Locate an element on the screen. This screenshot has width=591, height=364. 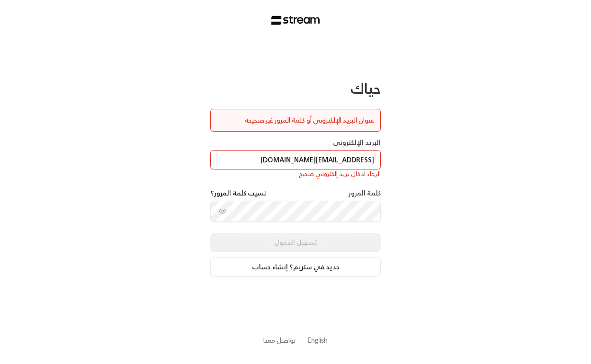
a: نسيت كلمة المرور؟ is located at coordinates (238, 194).